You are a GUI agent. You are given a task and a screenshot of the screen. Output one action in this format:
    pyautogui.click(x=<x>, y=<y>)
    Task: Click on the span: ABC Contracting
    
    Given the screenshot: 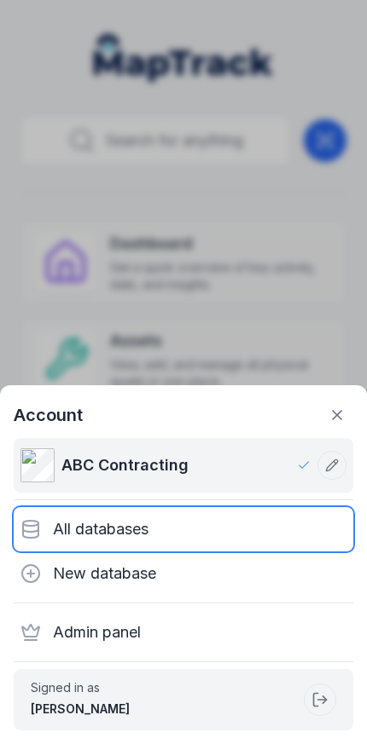 What is the action you would take?
    pyautogui.click(x=125, y=466)
    